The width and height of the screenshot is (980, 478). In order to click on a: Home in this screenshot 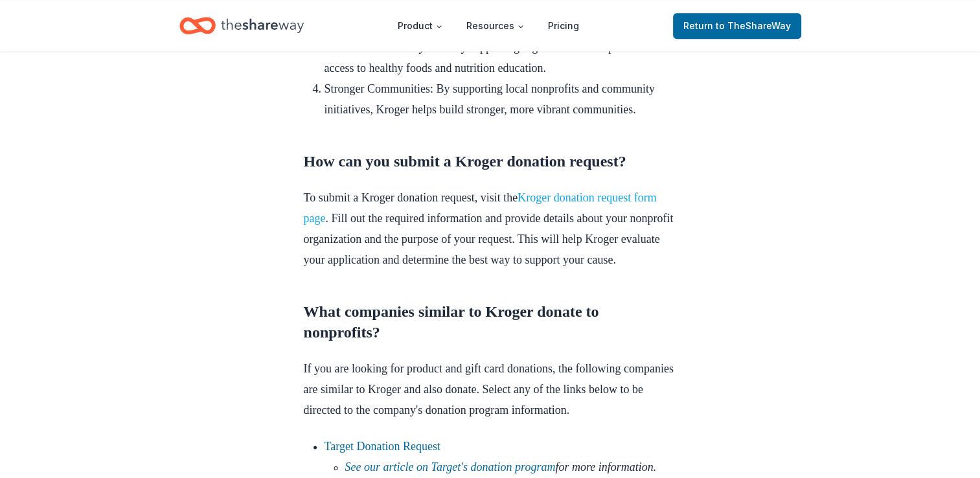, I will do `click(242, 25)`.